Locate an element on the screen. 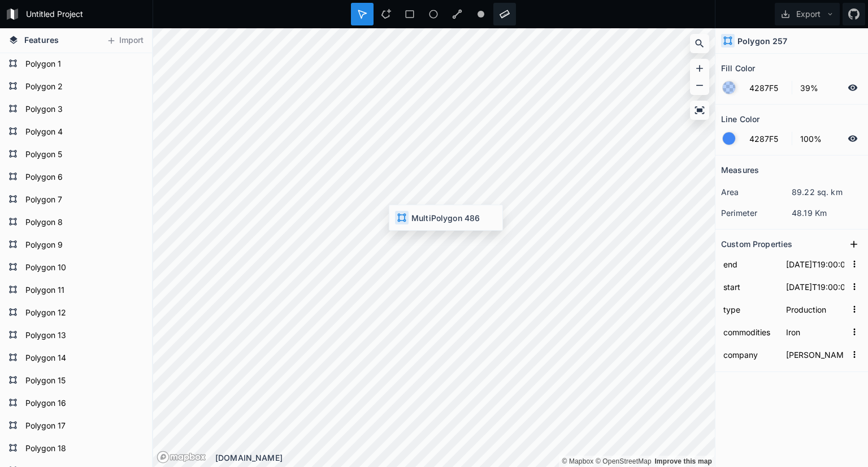 The height and width of the screenshot is (467, 868). a: Mapbox is located at coordinates (577, 461).